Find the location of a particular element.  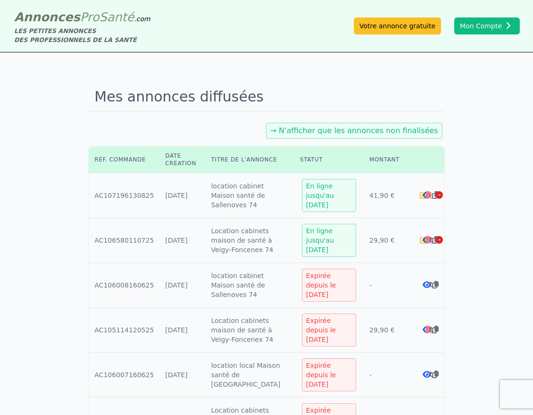

td: AC105114120525 is located at coordinates (124, 330).